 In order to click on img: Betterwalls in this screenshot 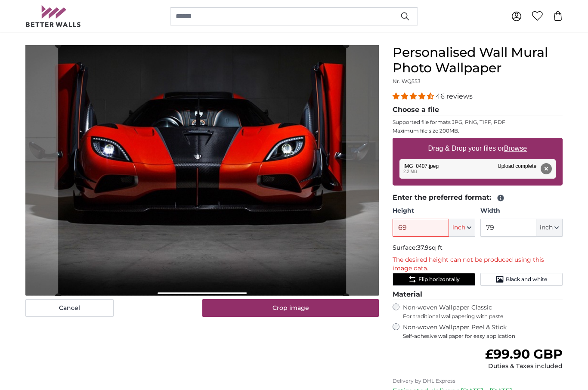, I will do `click(53, 16)`.